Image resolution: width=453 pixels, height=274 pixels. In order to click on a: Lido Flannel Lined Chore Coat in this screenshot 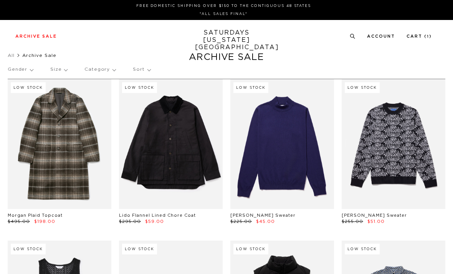, I will do `click(157, 215)`.